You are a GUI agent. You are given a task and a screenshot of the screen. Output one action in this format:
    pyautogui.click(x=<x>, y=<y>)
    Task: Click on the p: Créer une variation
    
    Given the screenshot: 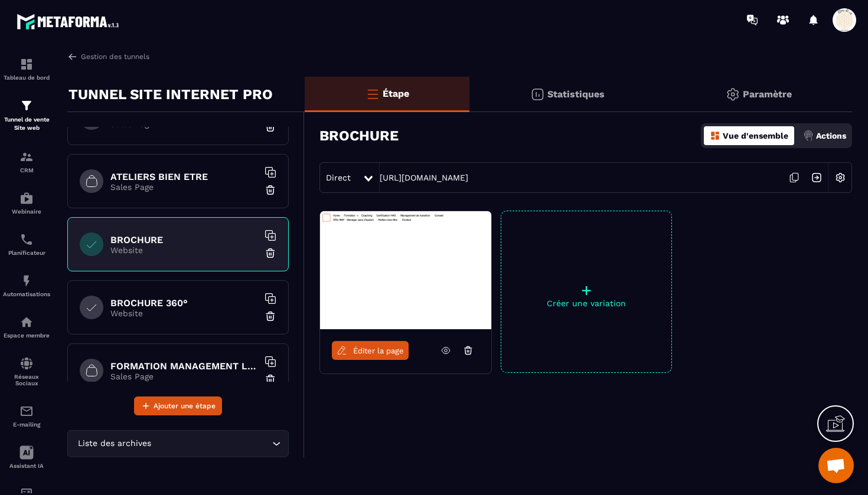 What is the action you would take?
    pyautogui.click(x=586, y=303)
    